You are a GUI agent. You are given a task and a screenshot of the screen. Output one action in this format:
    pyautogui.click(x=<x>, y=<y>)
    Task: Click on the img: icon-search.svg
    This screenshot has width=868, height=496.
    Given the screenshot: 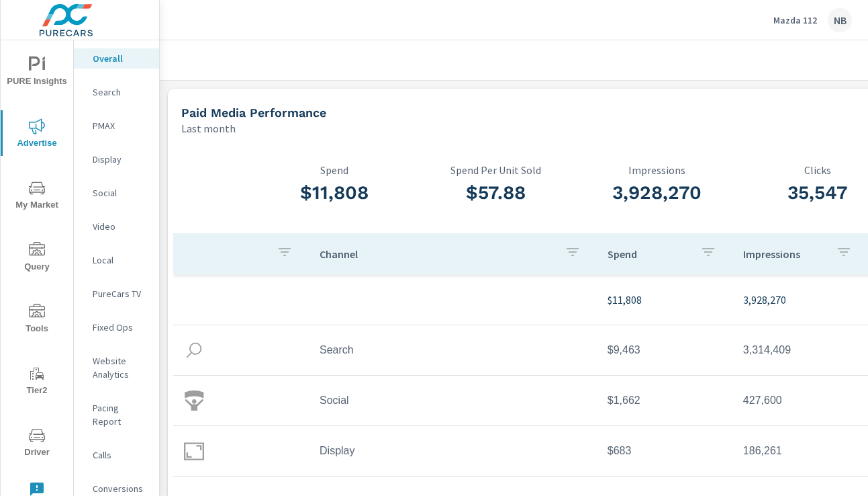 What is the action you would take?
    pyautogui.click(x=194, y=350)
    